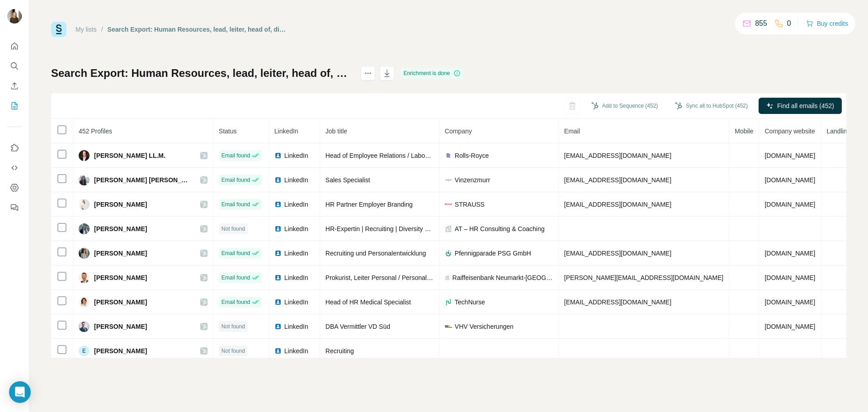 The width and height of the screenshot is (868, 412). I want to click on span: Recruiting und Personalentwicklung, so click(375, 253).